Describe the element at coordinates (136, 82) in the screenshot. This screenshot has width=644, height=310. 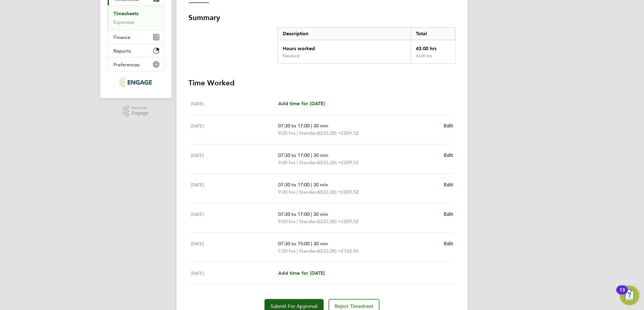
I see `a: Go to home page` at that location.